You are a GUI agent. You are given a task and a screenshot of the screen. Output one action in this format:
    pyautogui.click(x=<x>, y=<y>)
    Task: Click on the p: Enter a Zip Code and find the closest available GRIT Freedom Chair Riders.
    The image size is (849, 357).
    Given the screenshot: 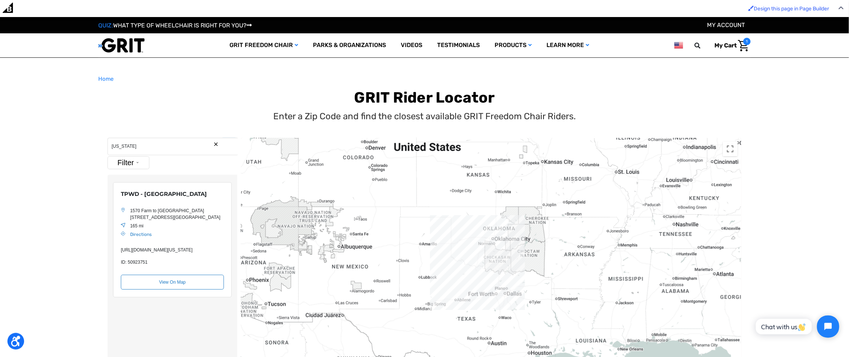 What is the action you would take?
    pyautogui.click(x=424, y=116)
    